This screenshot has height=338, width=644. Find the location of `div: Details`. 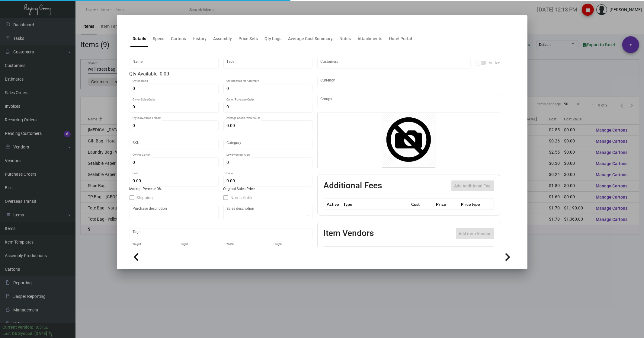

div: Details is located at coordinates (139, 39).